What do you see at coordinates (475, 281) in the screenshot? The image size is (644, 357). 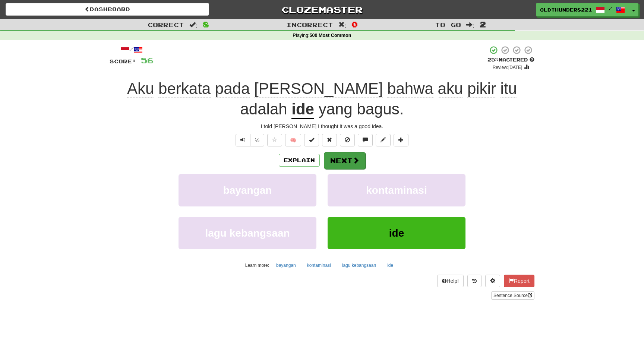 I see `button: Round history (alt+y)` at bounding box center [475, 281].